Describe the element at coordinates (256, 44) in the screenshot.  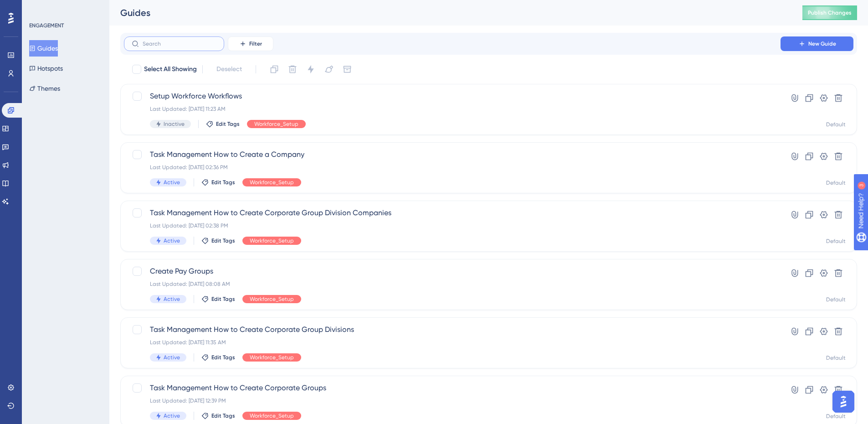
I see `span: Filter` at that location.